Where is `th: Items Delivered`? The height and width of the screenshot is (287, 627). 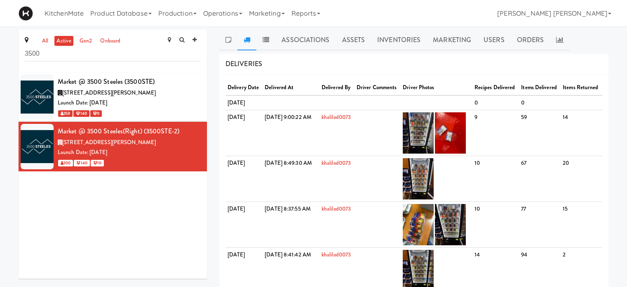
th: Items Delivered is located at coordinates (540, 88).